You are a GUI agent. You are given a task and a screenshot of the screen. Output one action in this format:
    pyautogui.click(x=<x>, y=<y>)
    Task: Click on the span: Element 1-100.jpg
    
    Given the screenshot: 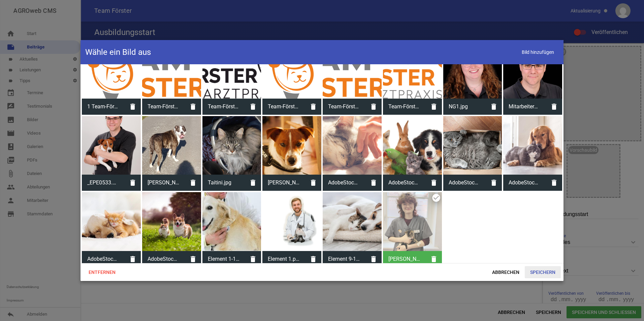 What is the action you would take?
    pyautogui.click(x=224, y=259)
    